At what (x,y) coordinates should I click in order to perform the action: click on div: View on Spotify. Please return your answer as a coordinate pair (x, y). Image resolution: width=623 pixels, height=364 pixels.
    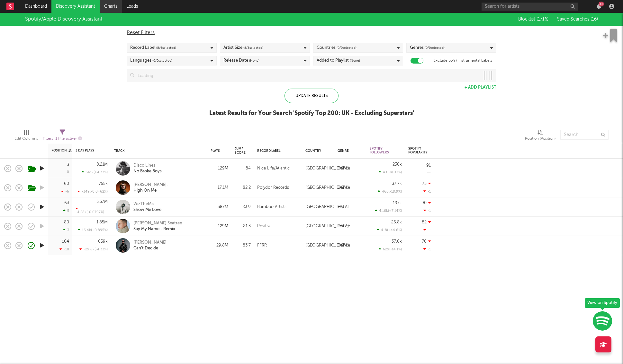
    Looking at the image, I should click on (602, 303).